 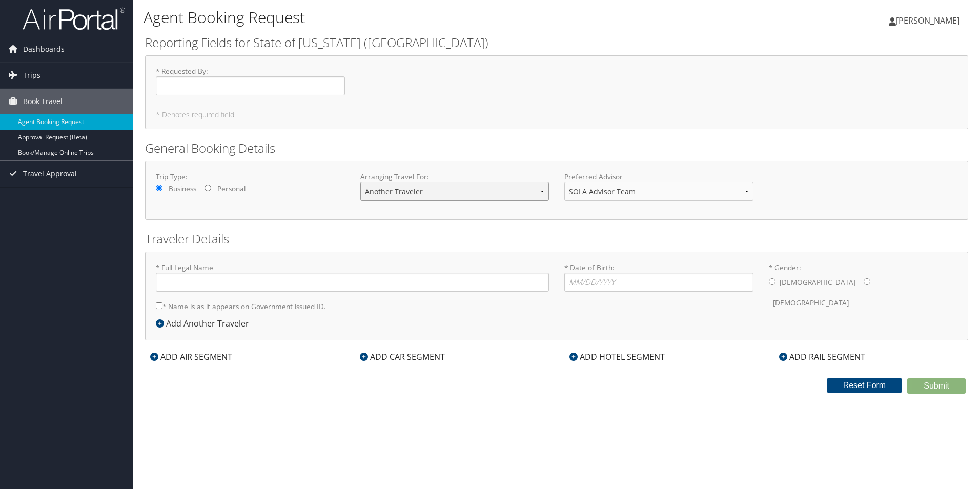 I want to click on label: * Gender:, so click(x=863, y=288).